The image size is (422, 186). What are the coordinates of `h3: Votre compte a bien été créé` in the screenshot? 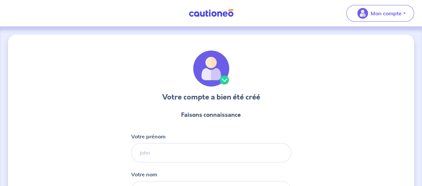 It's located at (211, 97).